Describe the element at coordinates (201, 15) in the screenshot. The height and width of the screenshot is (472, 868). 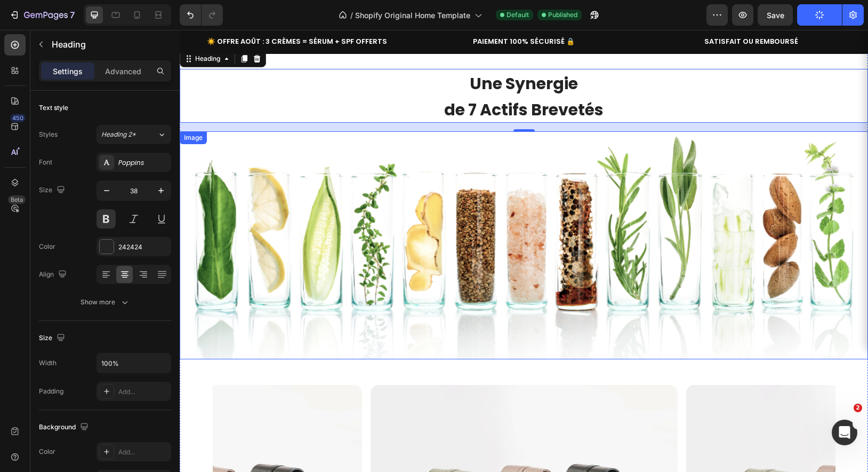
I see `div: Undo/Redo` at that location.